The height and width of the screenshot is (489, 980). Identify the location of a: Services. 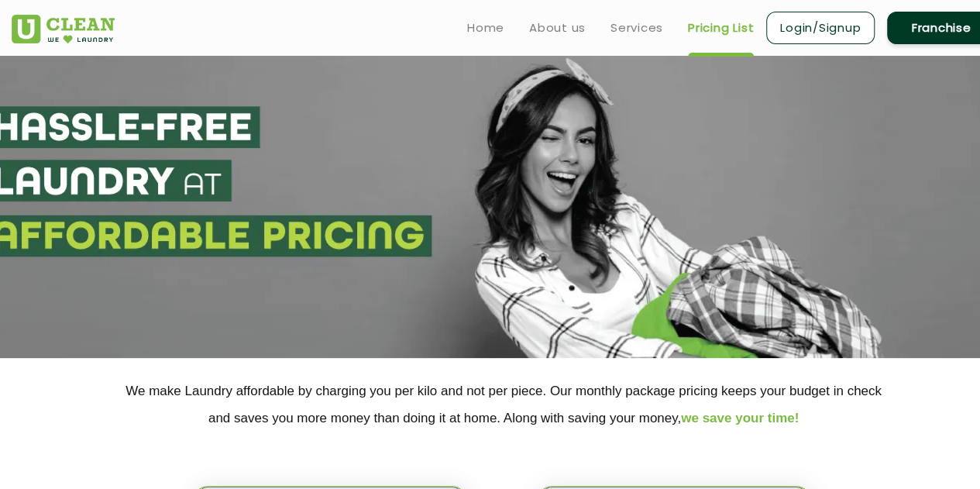
(636, 28).